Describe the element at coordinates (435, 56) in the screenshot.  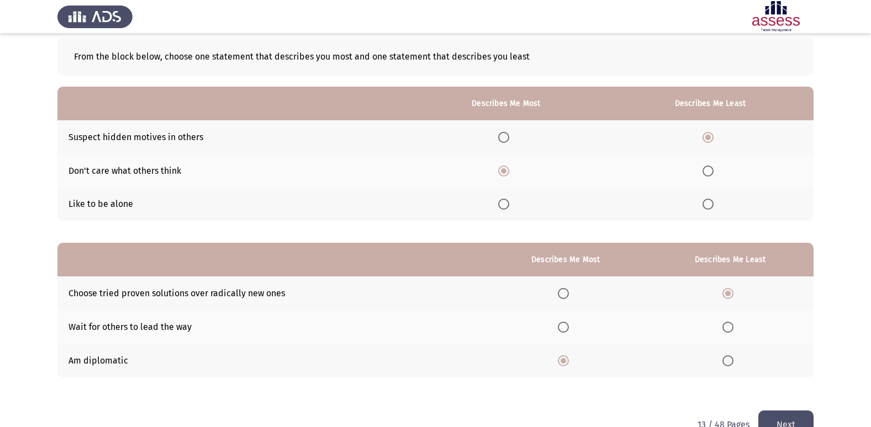
I see `div: From the block below, choose one statement that describes you most and one statement that describ...` at that location.